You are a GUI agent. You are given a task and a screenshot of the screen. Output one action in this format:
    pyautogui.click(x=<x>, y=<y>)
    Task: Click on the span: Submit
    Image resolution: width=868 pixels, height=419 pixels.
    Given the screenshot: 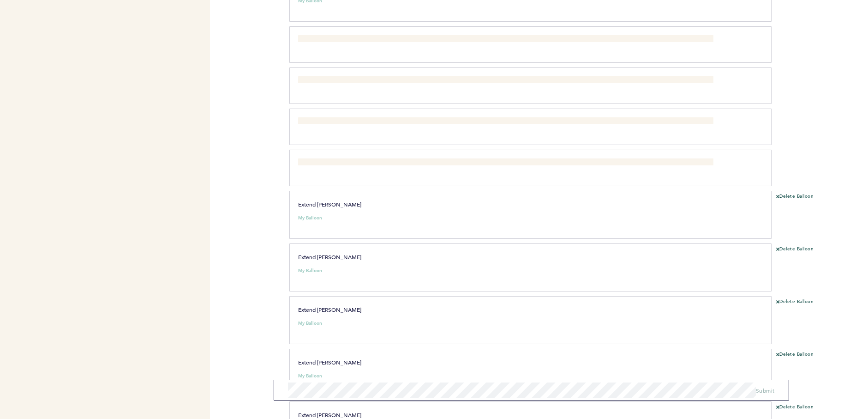 What is the action you would take?
    pyautogui.click(x=766, y=391)
    